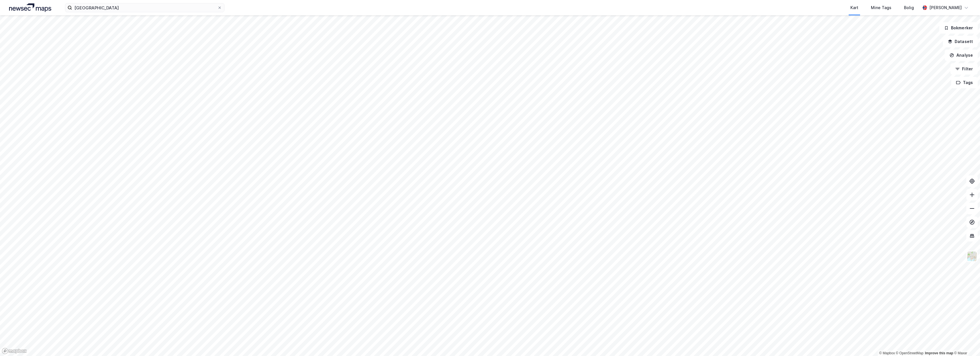 Image resolution: width=980 pixels, height=356 pixels. Describe the element at coordinates (964, 69) in the screenshot. I see `button: Filter` at that location.